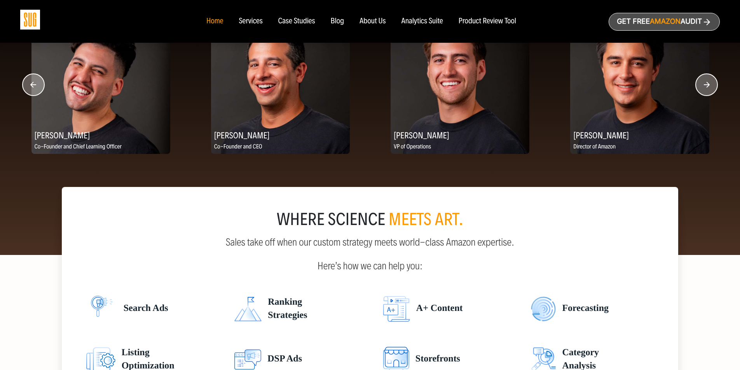 The width and height of the screenshot is (740, 370). I want to click on div: where science, so click(370, 220).